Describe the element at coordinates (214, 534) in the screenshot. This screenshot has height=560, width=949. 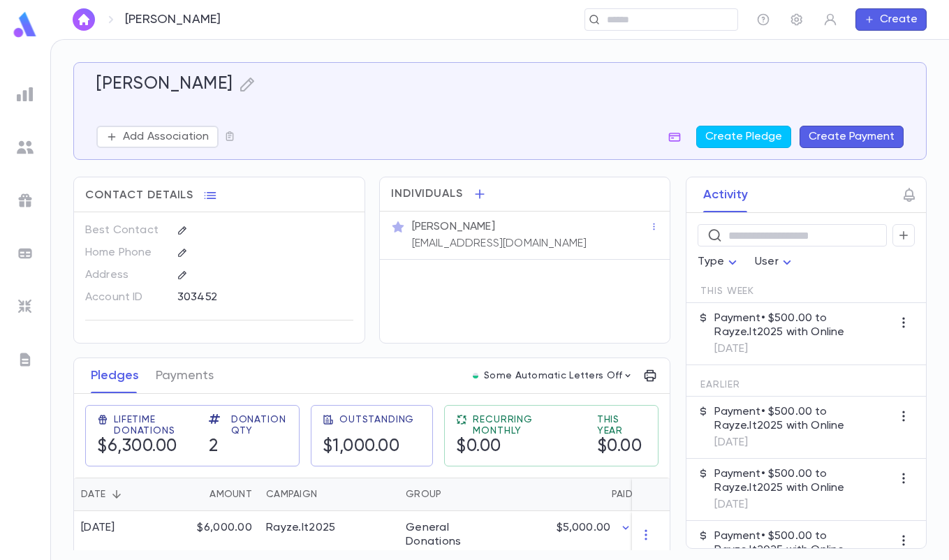
I see `div: $6,000.00` at that location.